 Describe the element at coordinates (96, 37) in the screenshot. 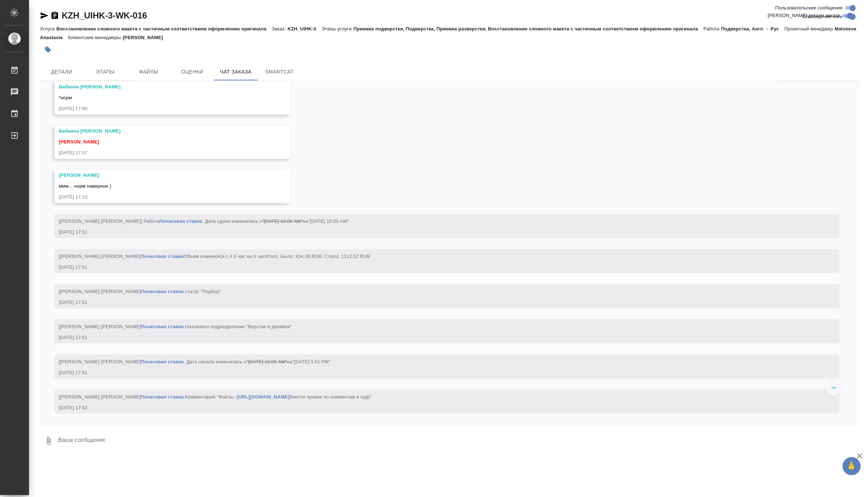

I see `p: Клиентские менеджеры` at that location.